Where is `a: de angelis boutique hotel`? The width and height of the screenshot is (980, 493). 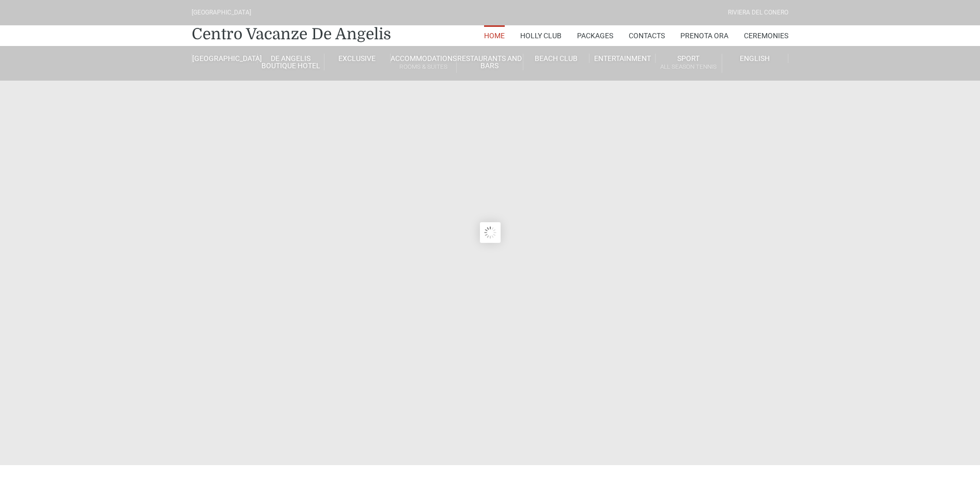
a: de angelis boutique hotel is located at coordinates (291, 62).